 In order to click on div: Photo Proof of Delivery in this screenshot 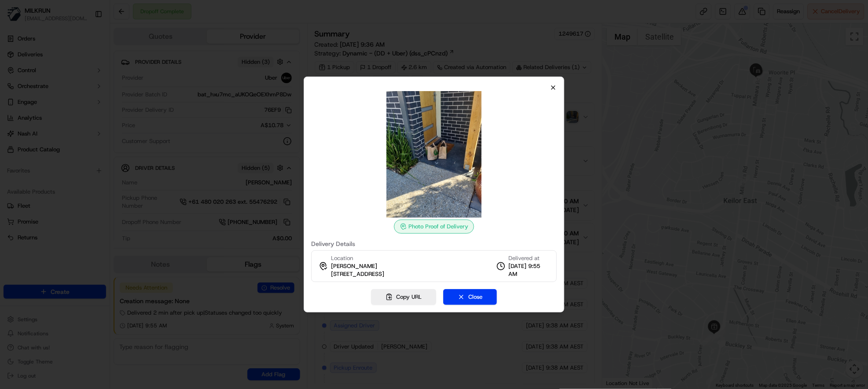, I will do `click(434, 226)`.